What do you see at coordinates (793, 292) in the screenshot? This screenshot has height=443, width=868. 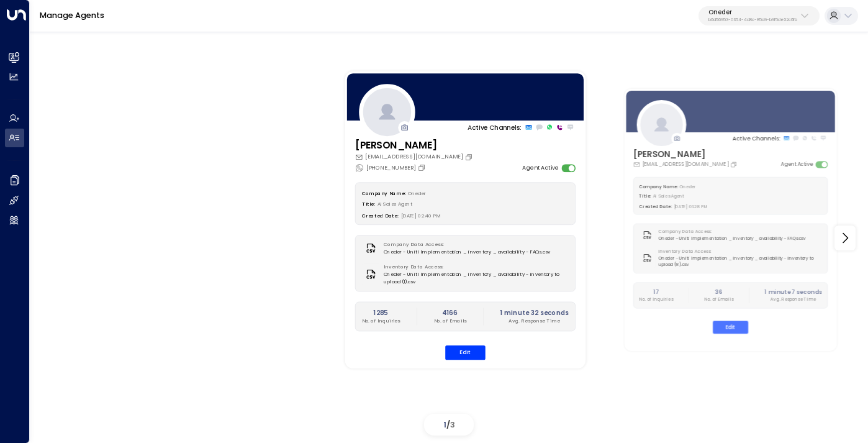 I see `h2: 1 minute 7 seconds` at bounding box center [793, 292].